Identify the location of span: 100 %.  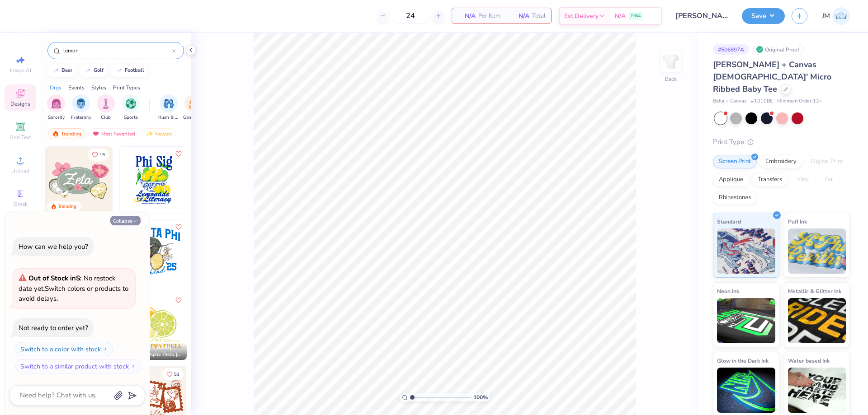
(480, 398).